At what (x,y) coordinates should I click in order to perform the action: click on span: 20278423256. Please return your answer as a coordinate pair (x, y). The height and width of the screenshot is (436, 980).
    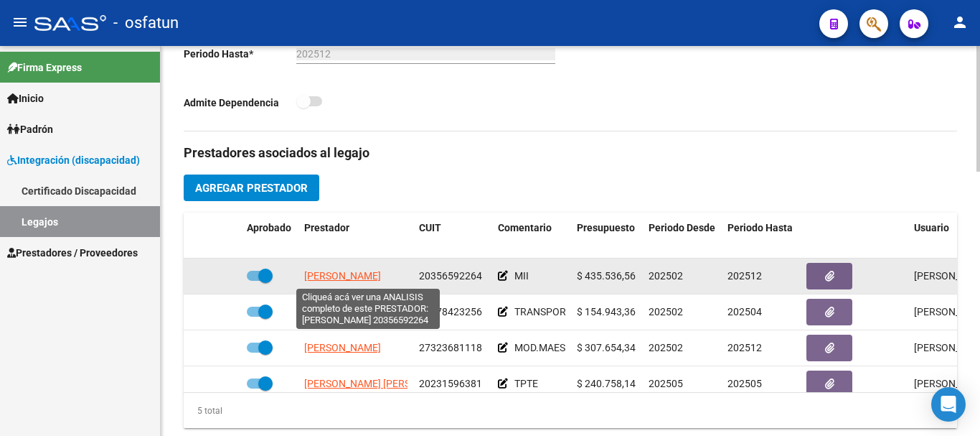
    Looking at the image, I should click on (451, 312).